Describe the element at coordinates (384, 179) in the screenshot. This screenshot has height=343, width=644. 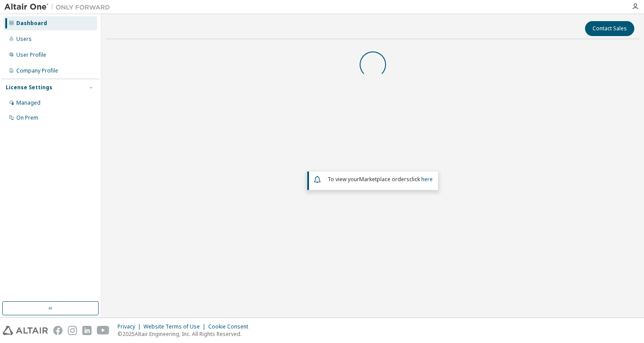
I see `em: Marketplace orders` at that location.